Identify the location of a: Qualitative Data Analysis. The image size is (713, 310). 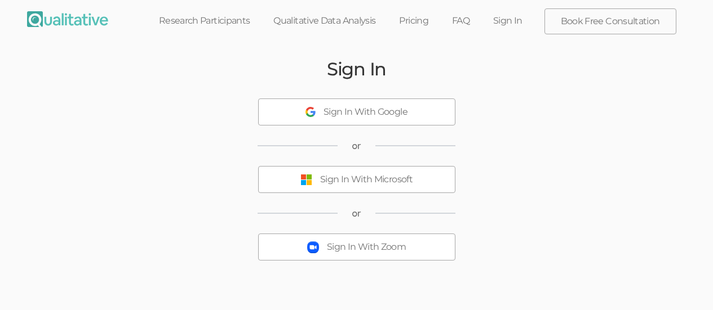
(324, 21).